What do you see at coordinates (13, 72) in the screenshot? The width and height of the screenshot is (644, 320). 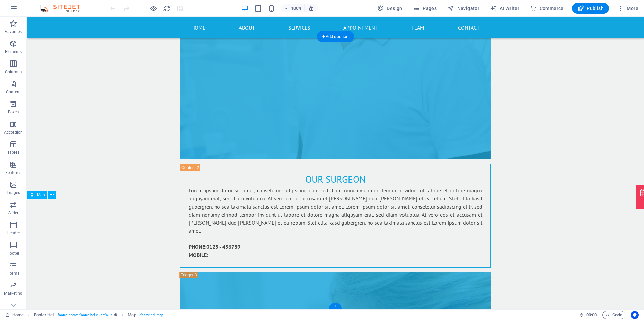 I see `p: Columns` at bounding box center [13, 72].